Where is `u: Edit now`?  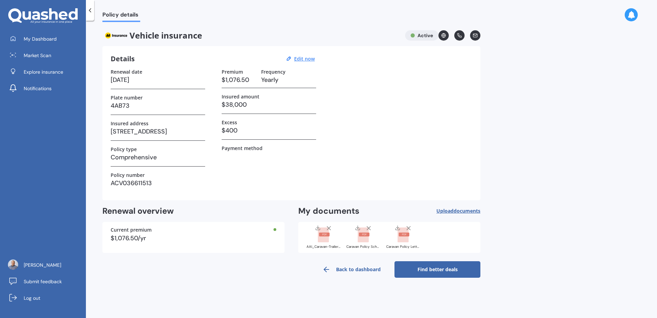 u: Edit now is located at coordinates (305, 58).